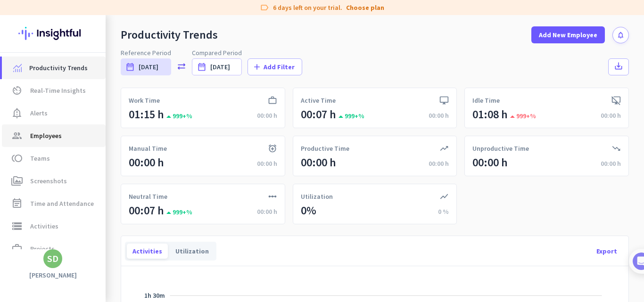 This screenshot has width=644, height=302. What do you see at coordinates (619, 66) in the screenshot?
I see `i: save_alt` at bounding box center [619, 66].